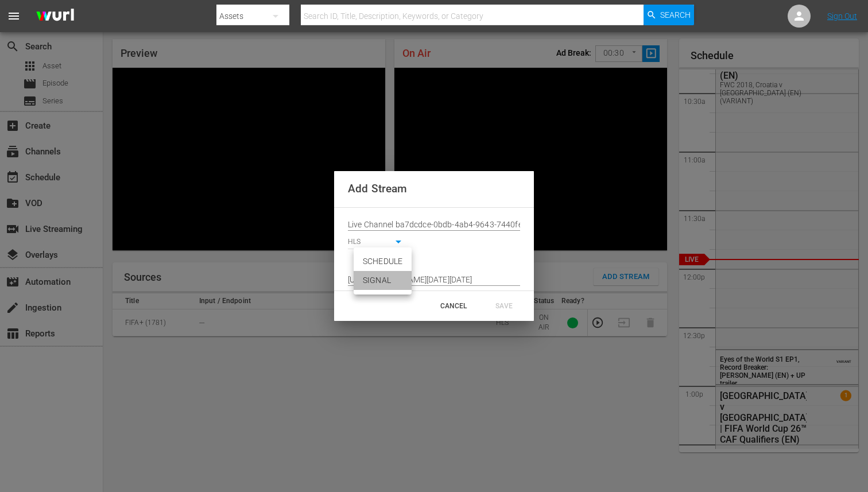  What do you see at coordinates (382, 280) in the screenshot?
I see `li: SIGNAL` at bounding box center [382, 280].